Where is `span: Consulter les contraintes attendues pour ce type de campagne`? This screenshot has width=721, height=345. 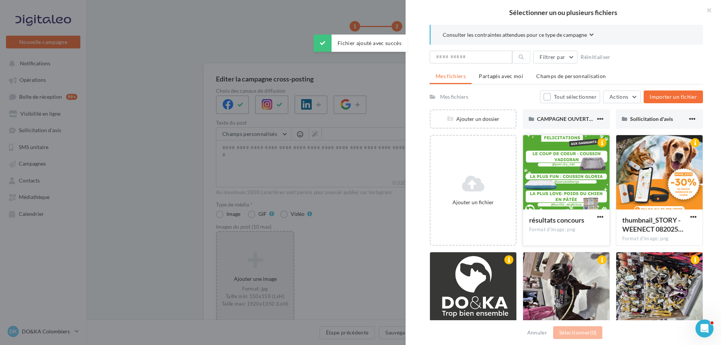
span: Consulter les contraintes attendues pour ce type de campagne is located at coordinates (515, 35).